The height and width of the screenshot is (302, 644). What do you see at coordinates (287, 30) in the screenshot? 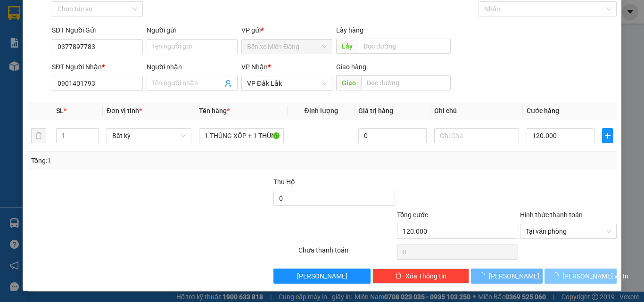
I see `div: VP gửi` at bounding box center [287, 30].